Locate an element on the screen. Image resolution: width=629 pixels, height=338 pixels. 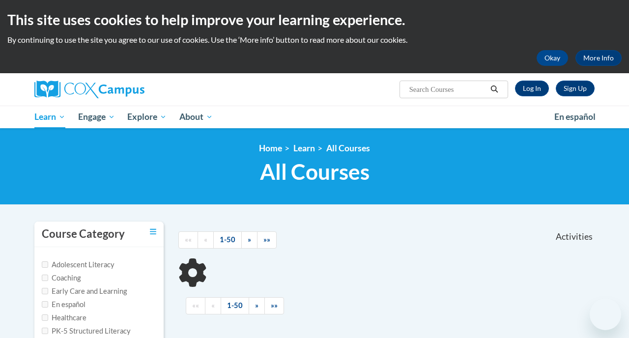
label: Early Care and Learning is located at coordinates (84, 291).